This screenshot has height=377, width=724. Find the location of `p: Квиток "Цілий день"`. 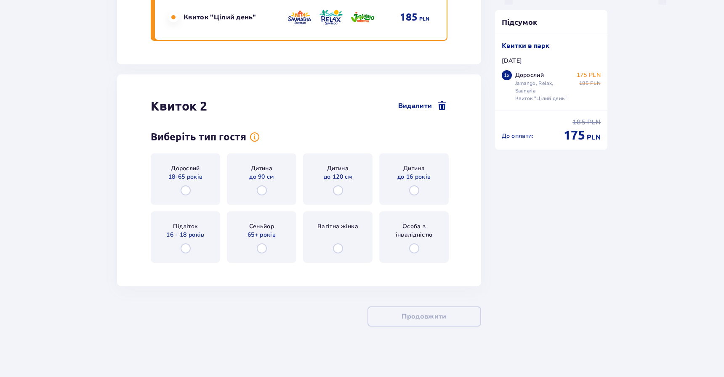

p: Квиток "Цілий день" is located at coordinates (541, 98).